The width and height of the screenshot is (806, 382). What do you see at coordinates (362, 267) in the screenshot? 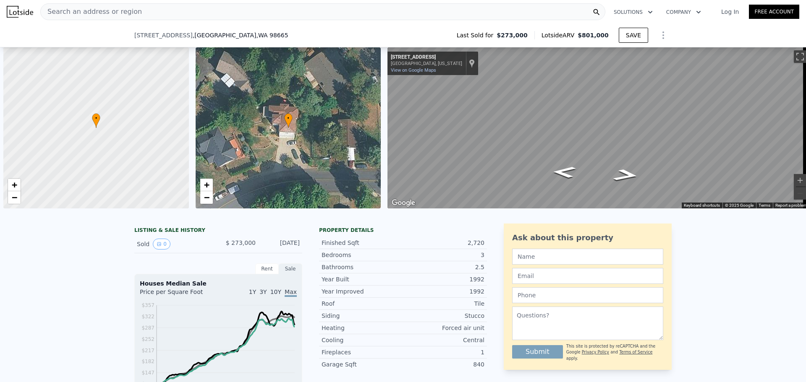
I see `div: Bathrooms` at bounding box center [362, 267].